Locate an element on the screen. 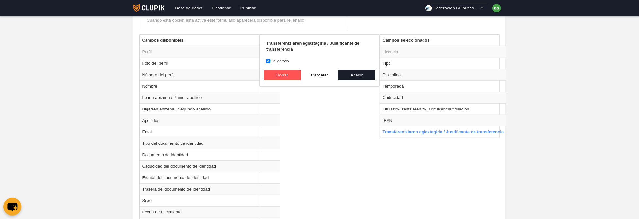 The width and height of the screenshot is (639, 219). button: Borrar is located at coordinates (282, 75).